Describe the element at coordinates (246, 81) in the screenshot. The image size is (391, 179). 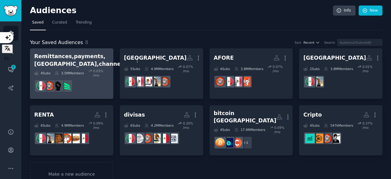
I see `img: ExplicameComoMorrito` at that location.